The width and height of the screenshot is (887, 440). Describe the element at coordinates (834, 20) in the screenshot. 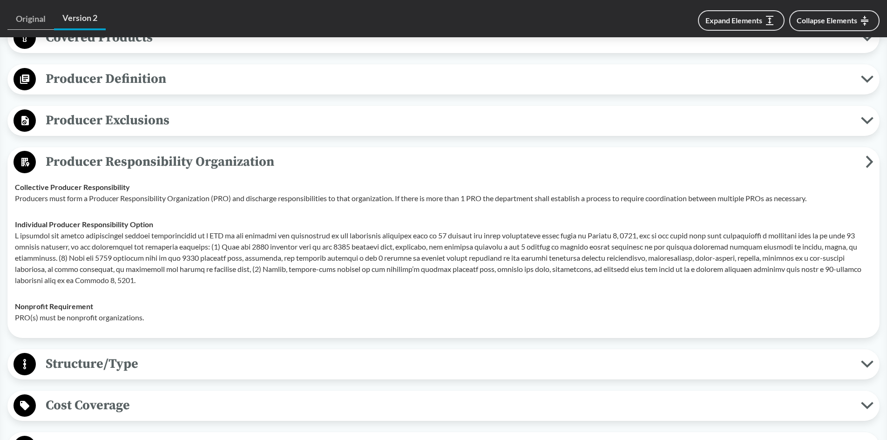

I see `button: Collapse Elements` at that location.